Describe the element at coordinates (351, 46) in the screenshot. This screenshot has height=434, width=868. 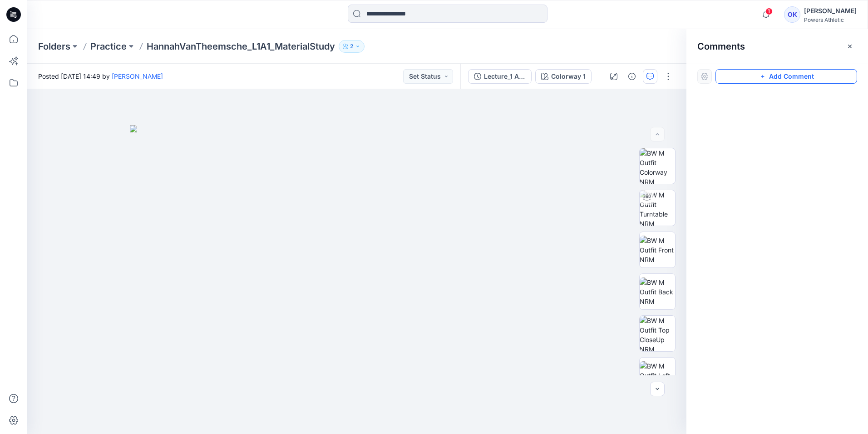
I see `button: 2` at that location.